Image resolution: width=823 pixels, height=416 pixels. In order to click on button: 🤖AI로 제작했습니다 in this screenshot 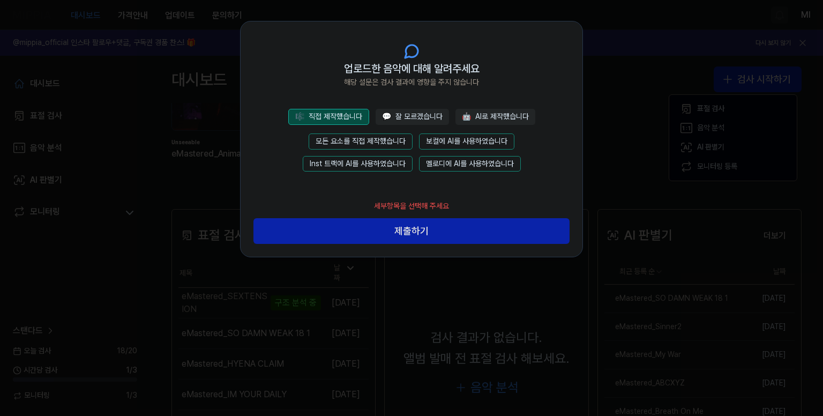, I will do `click(495, 117)`.